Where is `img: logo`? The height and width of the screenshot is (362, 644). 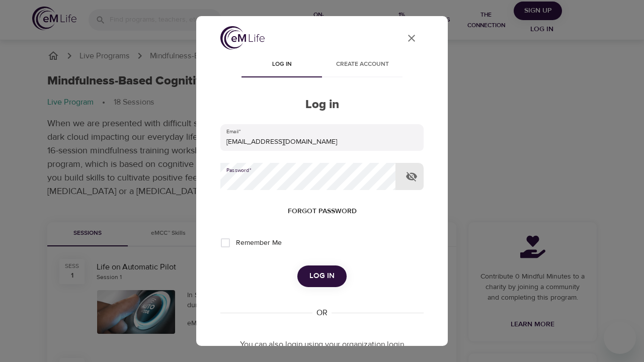 img: logo is located at coordinates (243, 37).